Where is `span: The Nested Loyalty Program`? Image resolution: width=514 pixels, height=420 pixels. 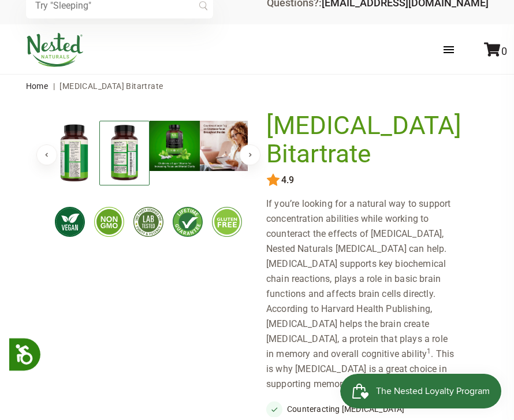
span: The Nested Loyalty Program is located at coordinates (92, 17).